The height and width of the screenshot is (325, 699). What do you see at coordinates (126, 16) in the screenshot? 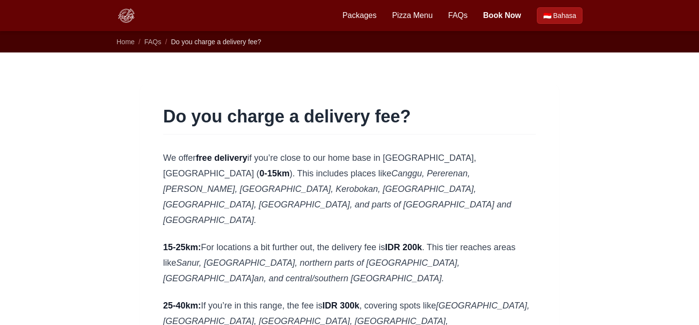
I see `img: Bali Pizza Party Logo` at bounding box center [126, 16].